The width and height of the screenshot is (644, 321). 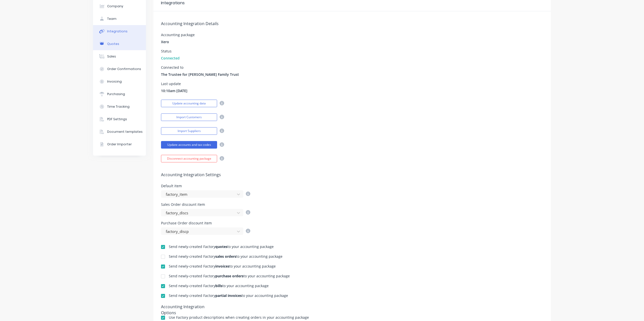 I want to click on b: bills, so click(x=219, y=286).